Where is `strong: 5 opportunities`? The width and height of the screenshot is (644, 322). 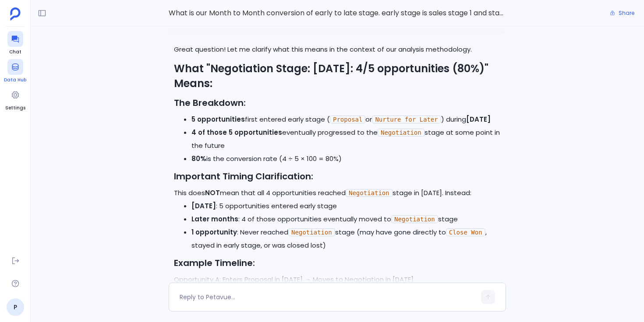
strong: 5 opportunities is located at coordinates (218, 119).